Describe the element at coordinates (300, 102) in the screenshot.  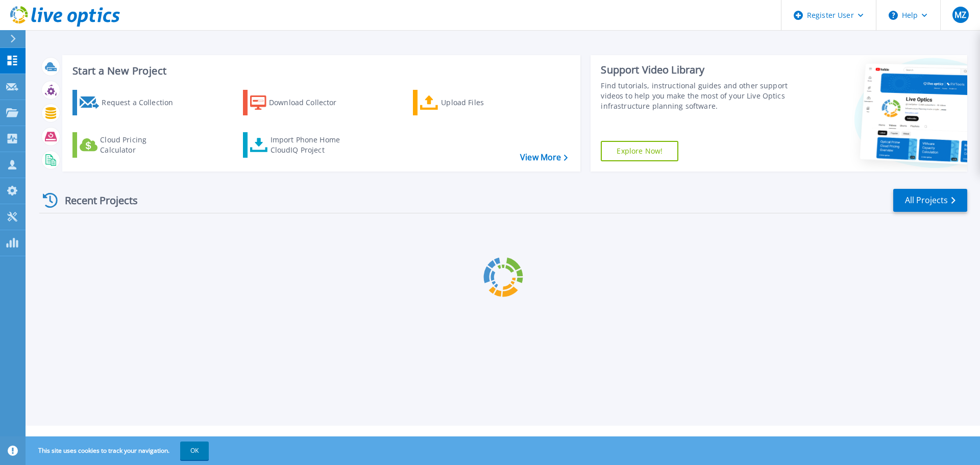
I see `a: Download Collector` at that location.